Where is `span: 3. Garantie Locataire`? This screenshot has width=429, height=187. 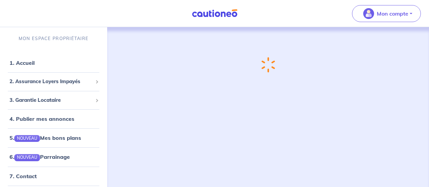
span: 3. Garantie Locataire is located at coordinates (51, 100).